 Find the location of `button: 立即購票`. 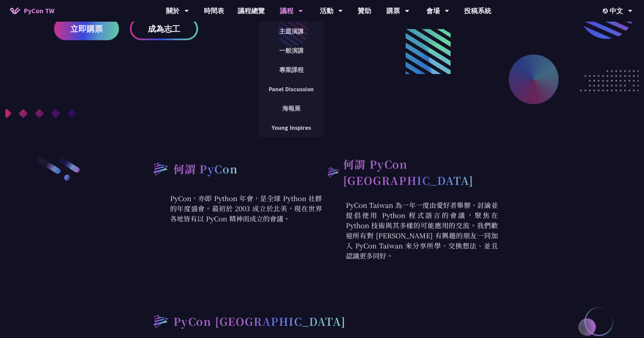

button: 立即購票 is located at coordinates (87, 29).